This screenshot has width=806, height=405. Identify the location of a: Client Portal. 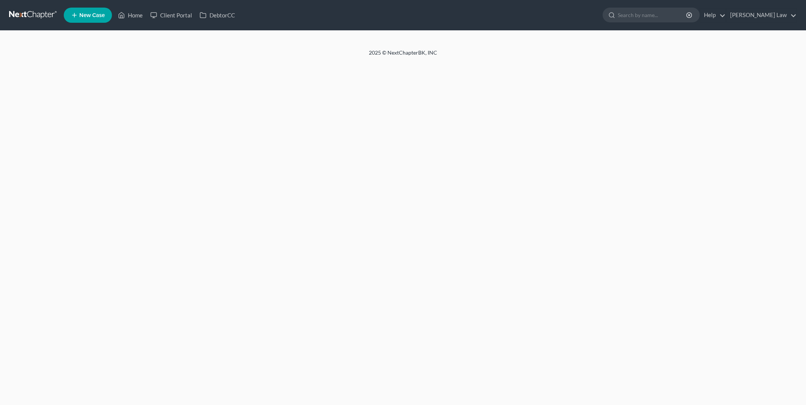
(171, 15).